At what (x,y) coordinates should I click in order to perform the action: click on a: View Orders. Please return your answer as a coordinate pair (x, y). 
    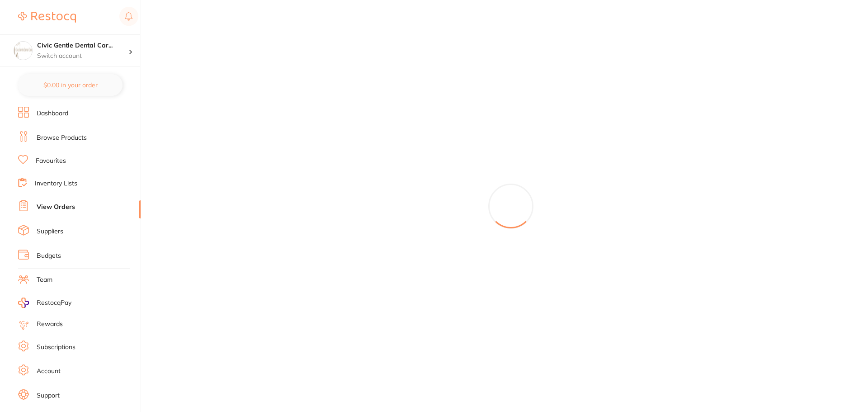
    Looking at the image, I should click on (55, 207).